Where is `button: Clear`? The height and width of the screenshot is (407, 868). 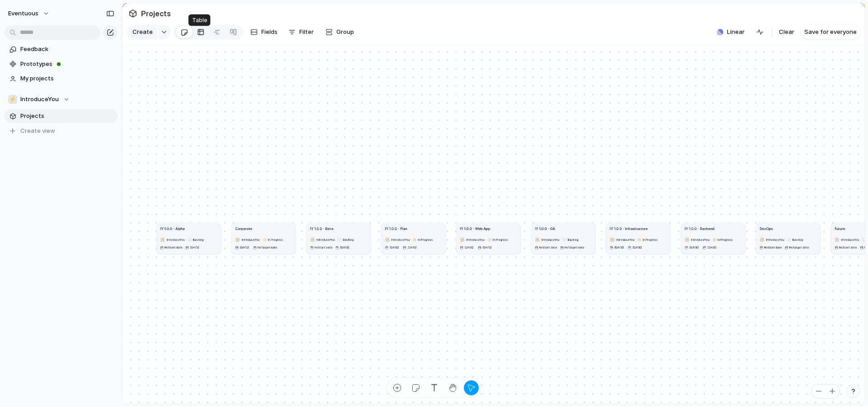
button: Clear is located at coordinates (786, 32).